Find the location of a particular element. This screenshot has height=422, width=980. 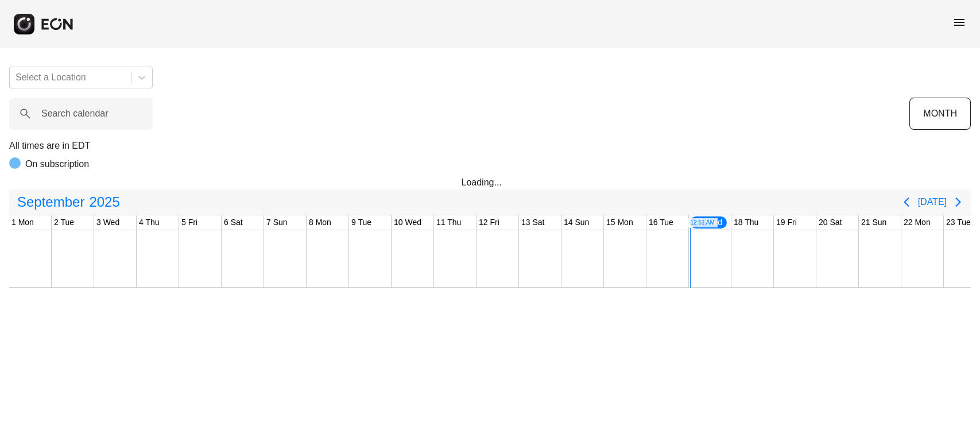

button: Next page is located at coordinates (958, 202).